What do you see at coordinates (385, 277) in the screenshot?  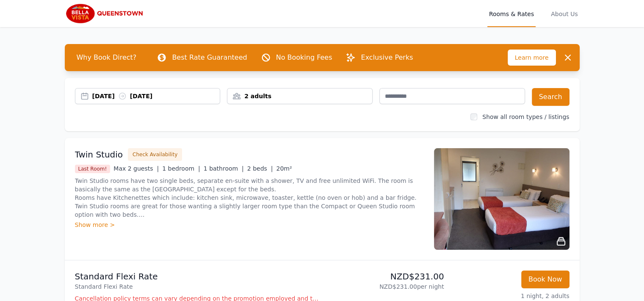 I see `p: NZD$231.00` at bounding box center [385, 277].